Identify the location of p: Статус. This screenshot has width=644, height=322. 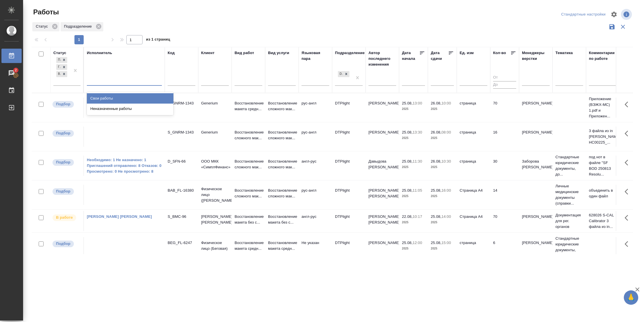
(42, 27).